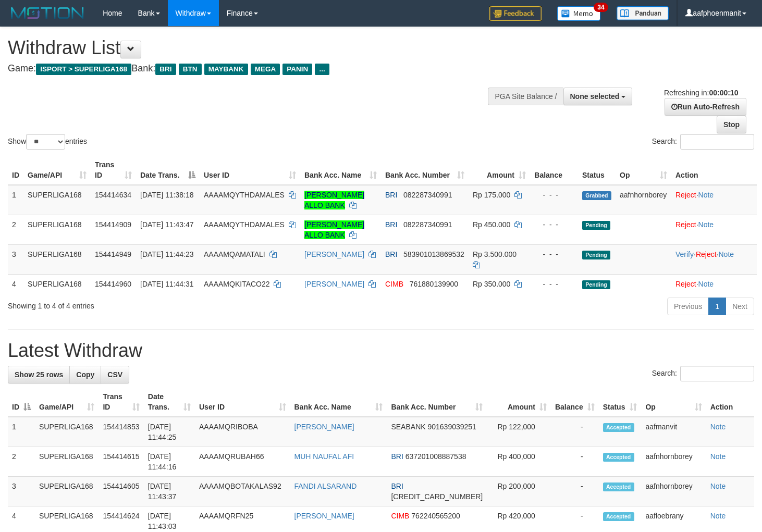 The height and width of the screenshot is (532, 762). I want to click on span: Copy 762240565200 to clipboard, so click(435, 516).